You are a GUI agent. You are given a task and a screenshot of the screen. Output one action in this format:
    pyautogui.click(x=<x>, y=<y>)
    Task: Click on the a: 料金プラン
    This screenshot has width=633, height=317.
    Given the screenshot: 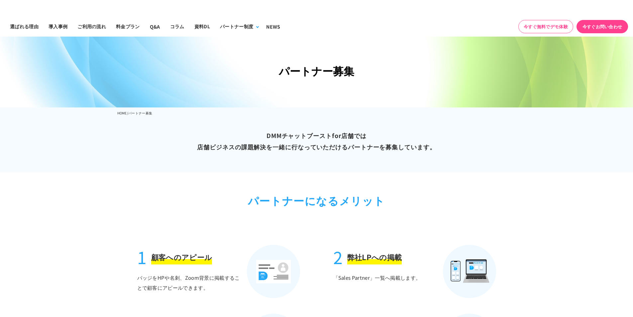 What is the action you would take?
    pyautogui.click(x=128, y=26)
    